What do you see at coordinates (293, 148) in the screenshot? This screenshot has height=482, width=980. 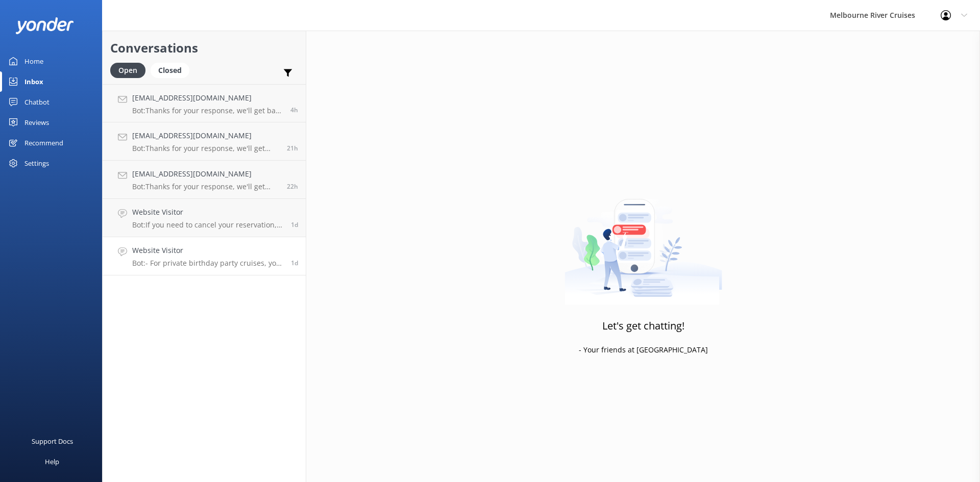 I see `span: Sep 11 2025 06:39pm (UTC +10:00) Australia/Sydney` at bounding box center [293, 148].